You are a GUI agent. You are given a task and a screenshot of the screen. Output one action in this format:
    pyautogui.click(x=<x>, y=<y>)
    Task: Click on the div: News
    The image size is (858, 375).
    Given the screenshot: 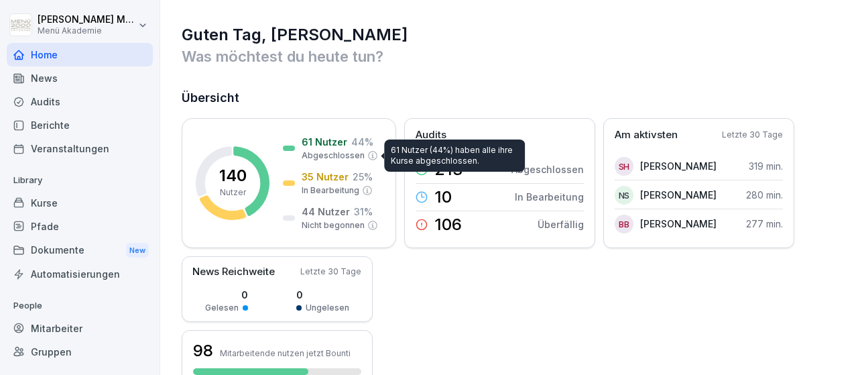 What is the action you would take?
    pyautogui.click(x=80, y=78)
    